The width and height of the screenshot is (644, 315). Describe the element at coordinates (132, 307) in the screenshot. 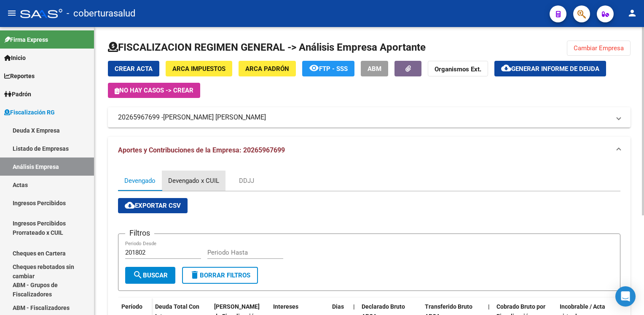

I see `span: Período` at that location.